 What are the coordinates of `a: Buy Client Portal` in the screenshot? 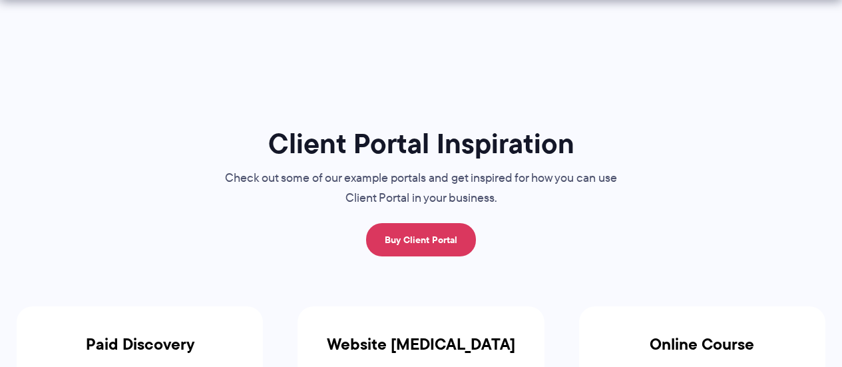 It's located at (420, 240).